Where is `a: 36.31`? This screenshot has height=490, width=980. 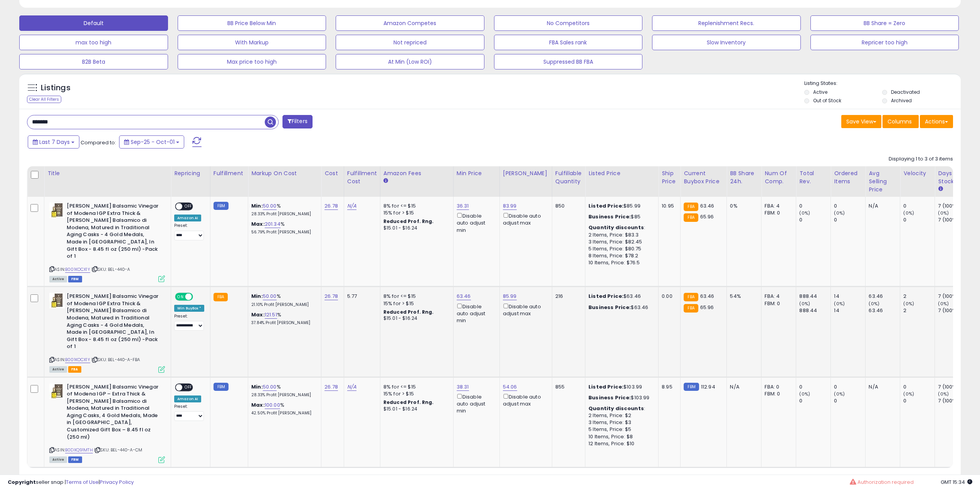 a: 36.31 is located at coordinates (463, 206).